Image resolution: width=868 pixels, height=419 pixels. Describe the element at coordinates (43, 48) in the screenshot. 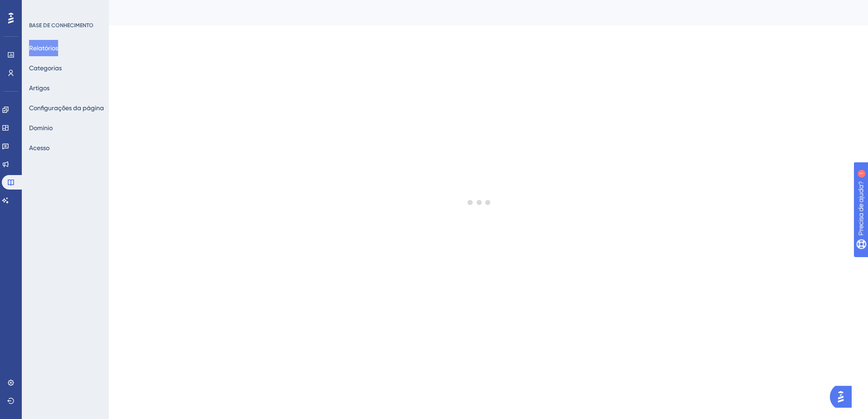

I see `button: Relatórios` at that location.